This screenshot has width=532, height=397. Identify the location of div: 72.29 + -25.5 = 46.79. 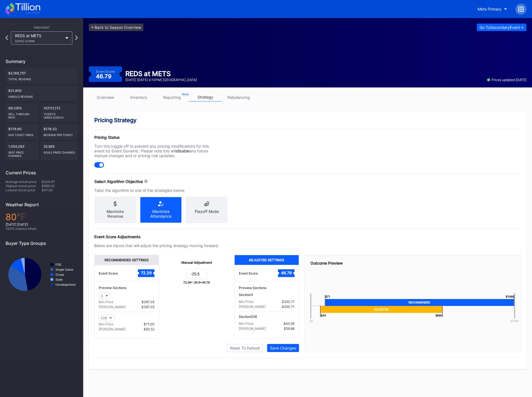
(196, 282).